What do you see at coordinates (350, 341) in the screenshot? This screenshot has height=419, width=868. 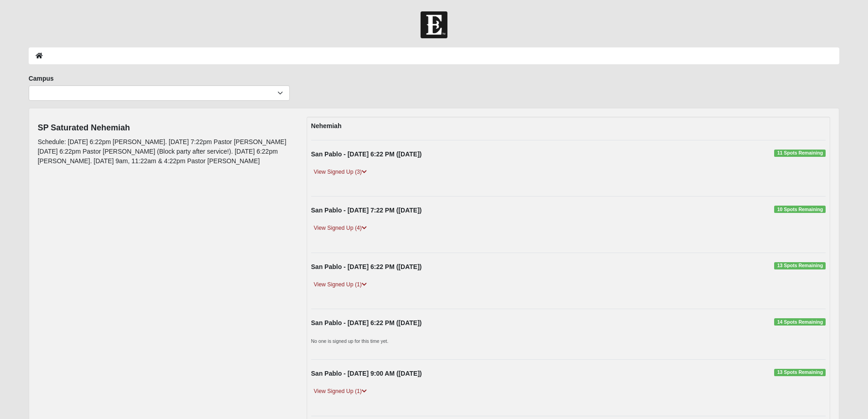 I see `small: No one is signed up for this time yet.` at bounding box center [350, 341].